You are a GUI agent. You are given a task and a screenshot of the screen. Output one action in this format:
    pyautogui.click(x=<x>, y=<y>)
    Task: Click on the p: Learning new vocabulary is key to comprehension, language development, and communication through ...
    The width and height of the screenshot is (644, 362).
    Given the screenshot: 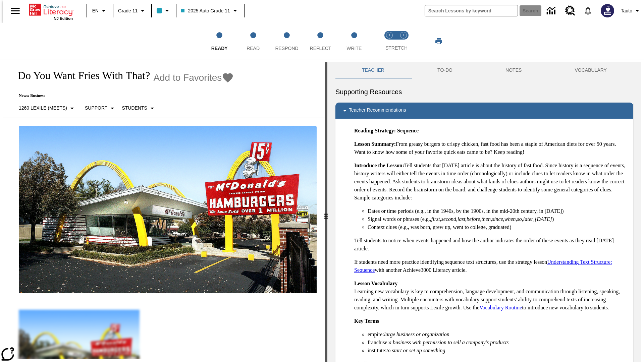 What is the action you would take?
    pyautogui.click(x=491, y=295)
    